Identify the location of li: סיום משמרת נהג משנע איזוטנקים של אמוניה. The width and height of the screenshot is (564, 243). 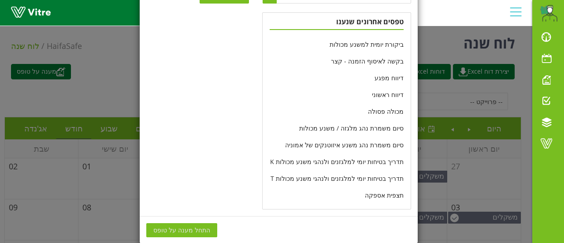
(337, 145).